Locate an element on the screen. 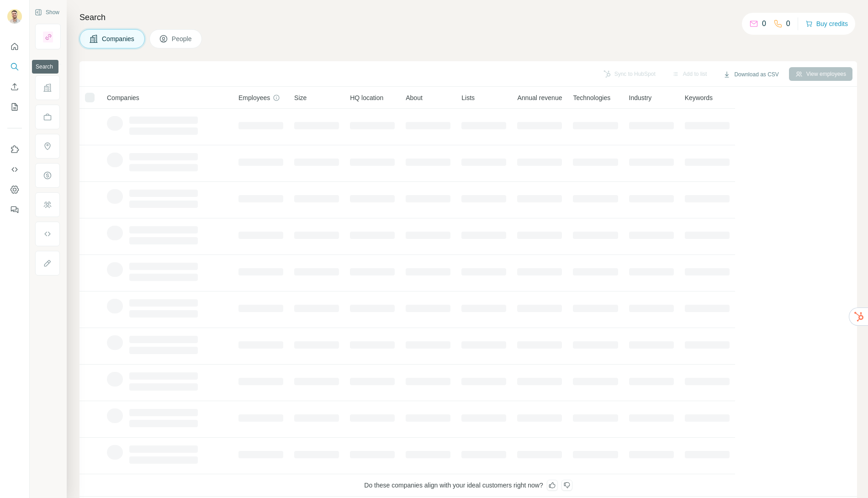 The height and width of the screenshot is (498, 868). button: Buy credits is located at coordinates (827, 23).